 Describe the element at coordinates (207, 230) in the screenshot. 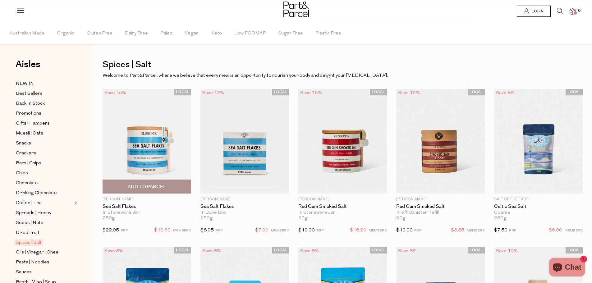

I see `span: $8.95` at that location.